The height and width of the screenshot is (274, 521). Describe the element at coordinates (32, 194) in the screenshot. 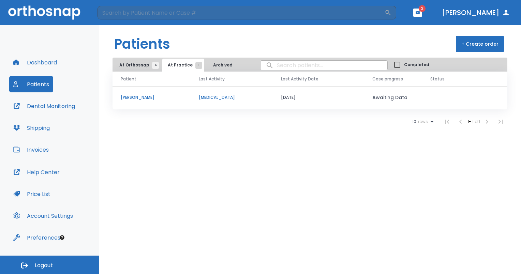

I see `button: Price List` at that location.